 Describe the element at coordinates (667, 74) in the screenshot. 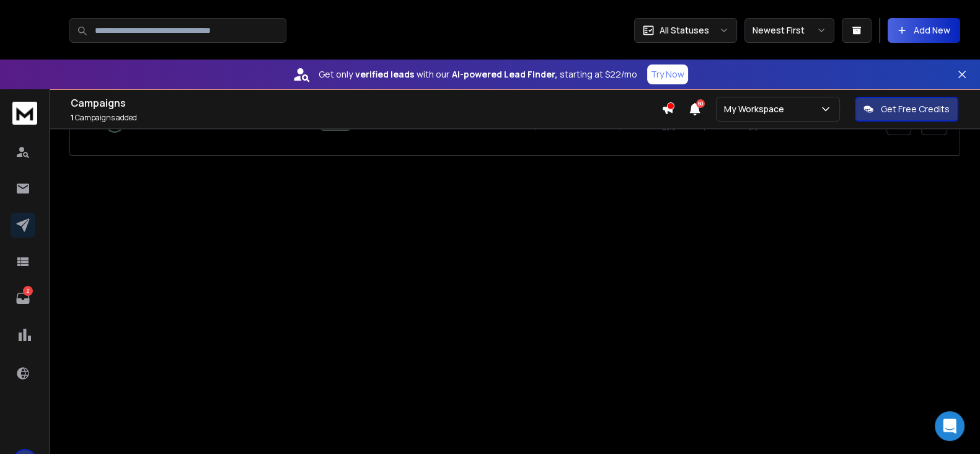

I see `button: Try Now` at that location.